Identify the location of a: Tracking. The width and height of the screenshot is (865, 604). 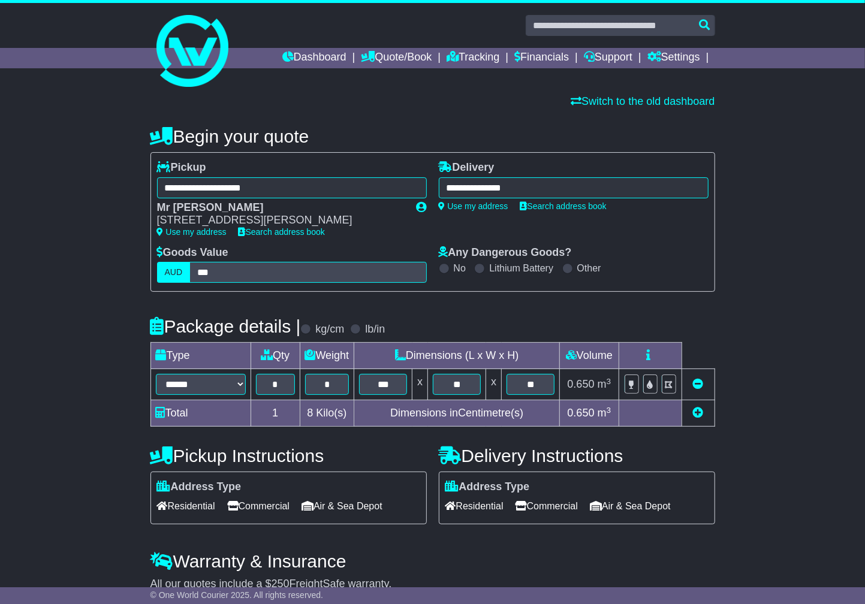
(473, 58).